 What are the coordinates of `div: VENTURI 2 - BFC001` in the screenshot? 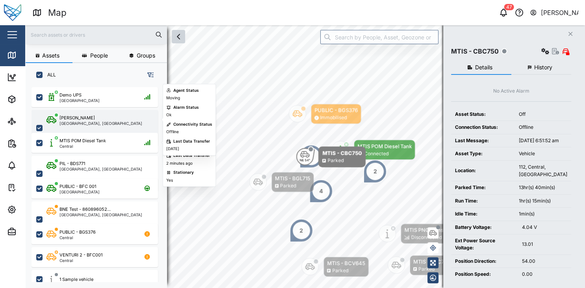 It's located at (81, 255).